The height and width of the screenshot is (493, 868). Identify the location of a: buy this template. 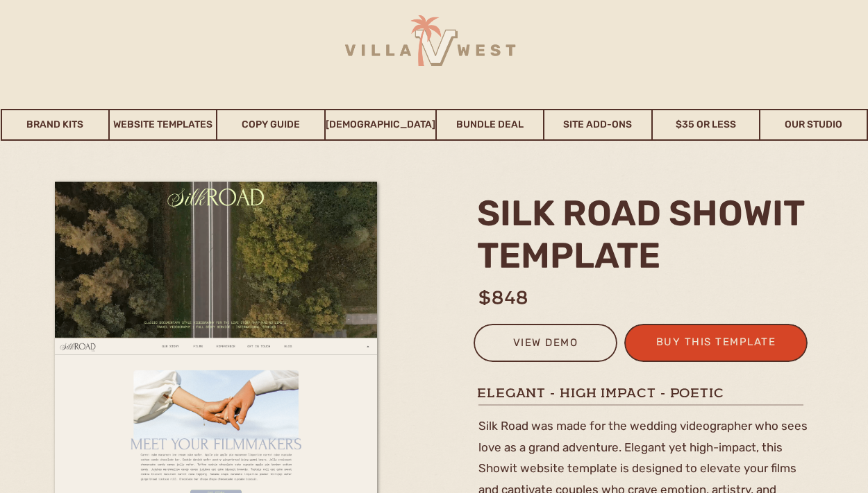
(715, 344).